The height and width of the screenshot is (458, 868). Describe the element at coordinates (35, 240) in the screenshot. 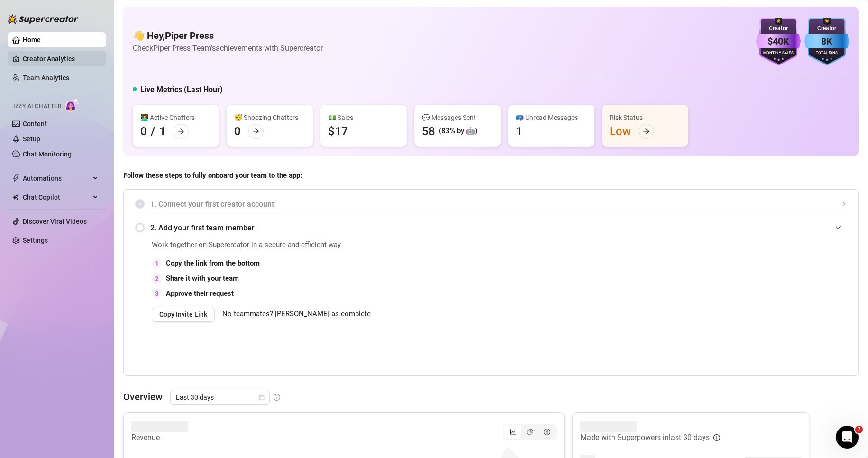

I see `a: Settings` at that location.